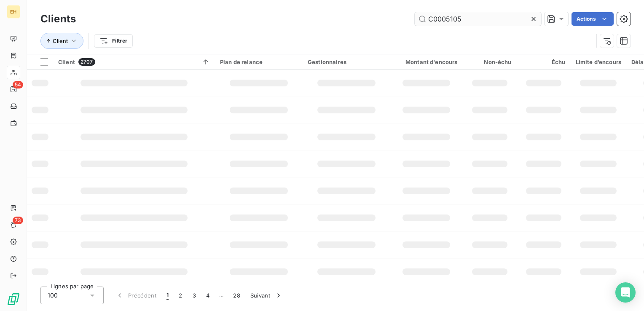 The image size is (644, 311). Describe the element at coordinates (194, 296) in the screenshot. I see `button: 3` at that location.